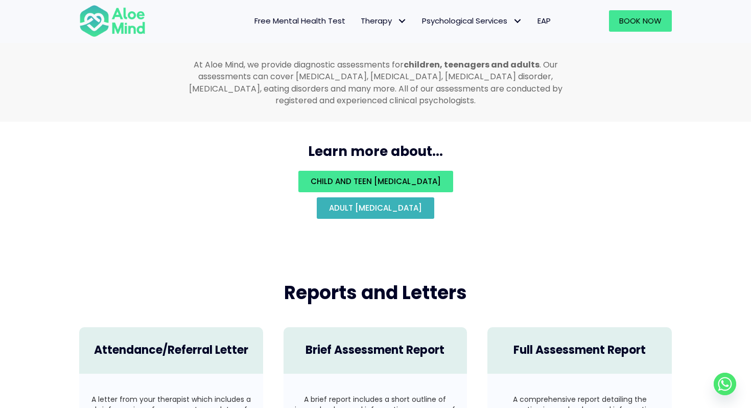  I want to click on span: Psychological Services: submenu, so click(517, 21).